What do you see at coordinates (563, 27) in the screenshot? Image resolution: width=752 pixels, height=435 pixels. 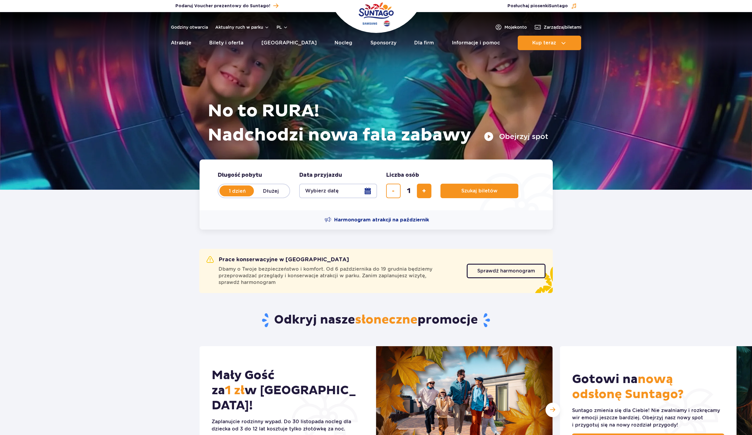 I see `span: Zarządzaj biletami` at bounding box center [563, 27].